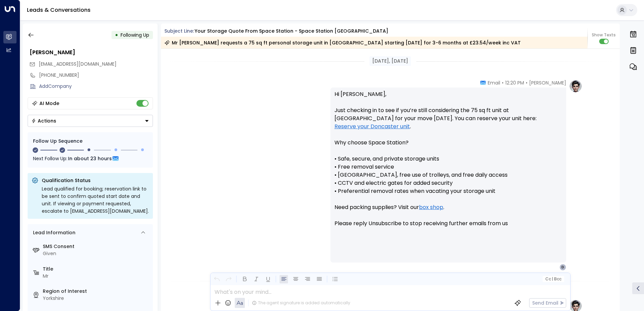 This screenshot has height=311, width=644. Describe the element at coordinates (494, 83) in the screenshot. I see `span: Email` at that location.